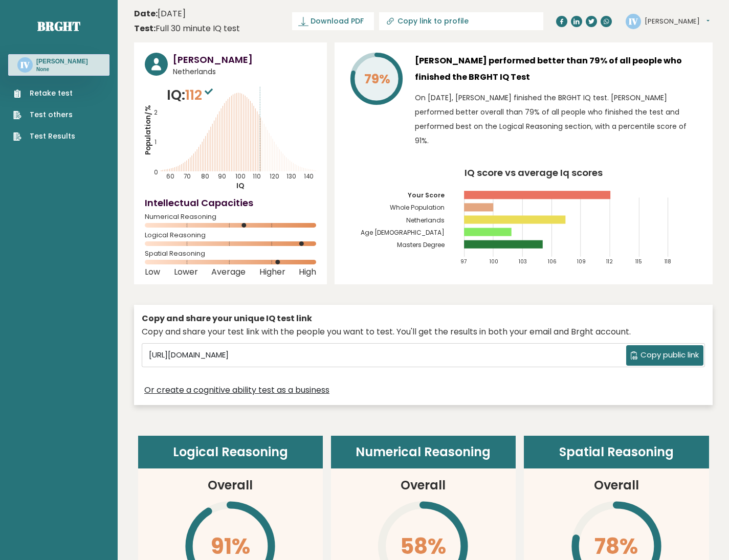 This screenshot has height=560, width=729. Describe the element at coordinates (420, 245) in the screenshot. I see `tspan: Masters Degree` at that location.